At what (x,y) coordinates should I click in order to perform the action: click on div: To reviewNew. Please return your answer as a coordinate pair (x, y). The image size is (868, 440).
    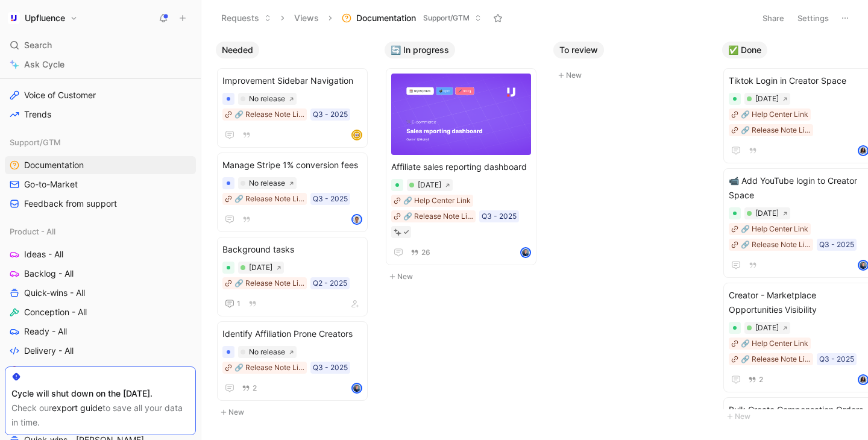
    Looking at the image, I should click on (633, 62).